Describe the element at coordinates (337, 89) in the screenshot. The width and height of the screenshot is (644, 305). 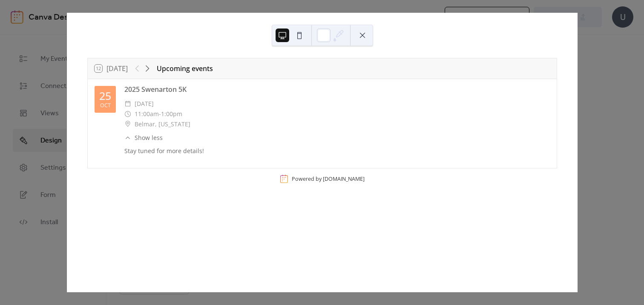
I see `div: 2025 Swenarton 5K` at that location.